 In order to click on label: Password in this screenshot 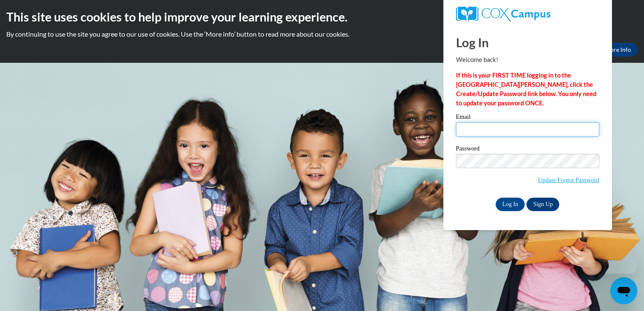, I will do `click(528, 149)`.